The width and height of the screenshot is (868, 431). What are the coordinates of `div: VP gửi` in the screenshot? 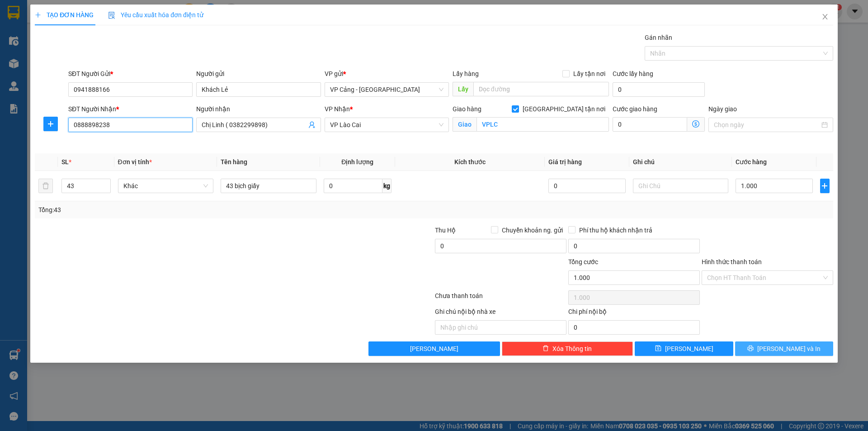 It's located at (386, 74).